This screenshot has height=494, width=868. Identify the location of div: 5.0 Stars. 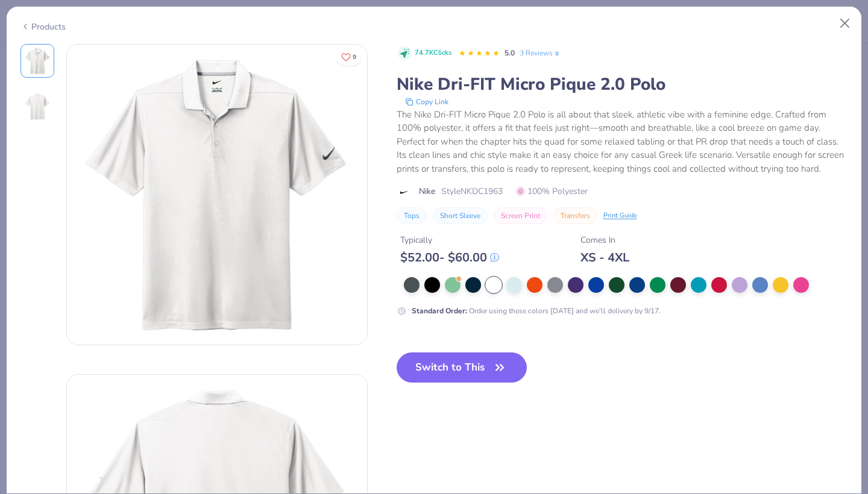
(479, 54).